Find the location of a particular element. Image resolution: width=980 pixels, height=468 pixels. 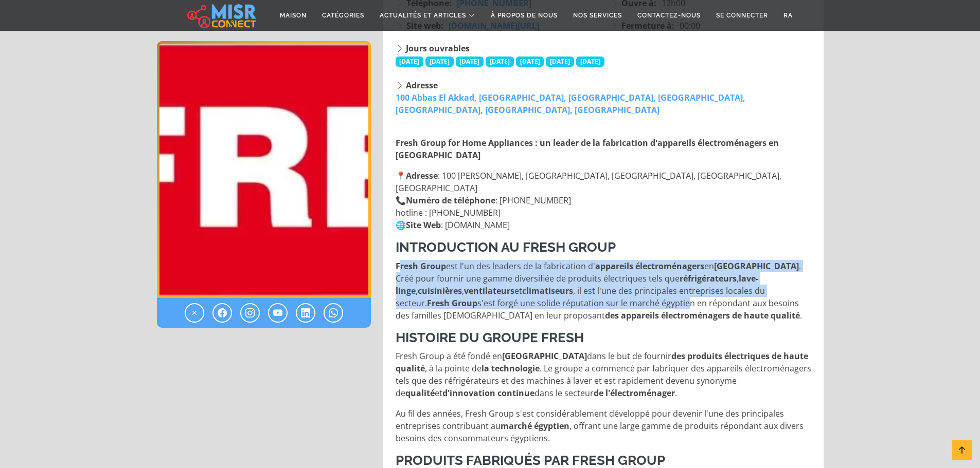

font: Histoire du groupe Fresh is located at coordinates (489, 338).